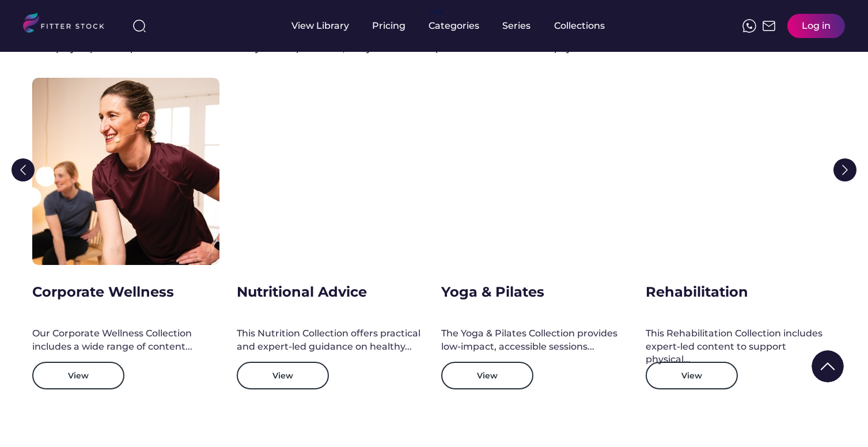  What do you see at coordinates (389, 26) in the screenshot?
I see `div: Pricing` at bounding box center [389, 26].